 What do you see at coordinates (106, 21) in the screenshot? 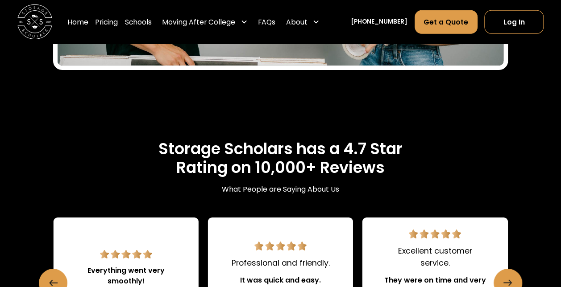
I see `a: Pricing` at bounding box center [106, 21].